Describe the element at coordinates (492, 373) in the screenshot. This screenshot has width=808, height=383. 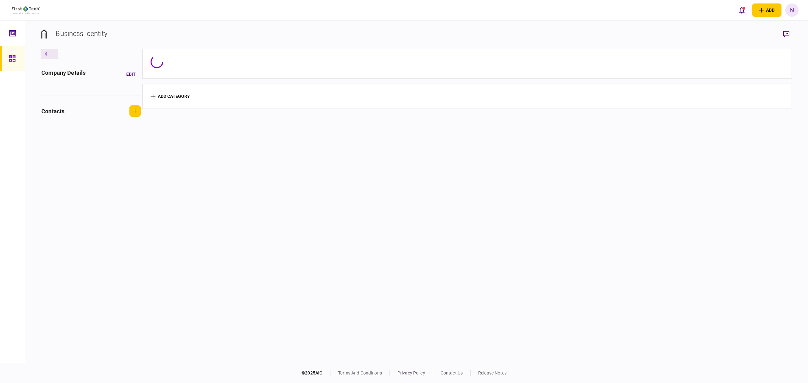
I see `a: release notes` at that location.